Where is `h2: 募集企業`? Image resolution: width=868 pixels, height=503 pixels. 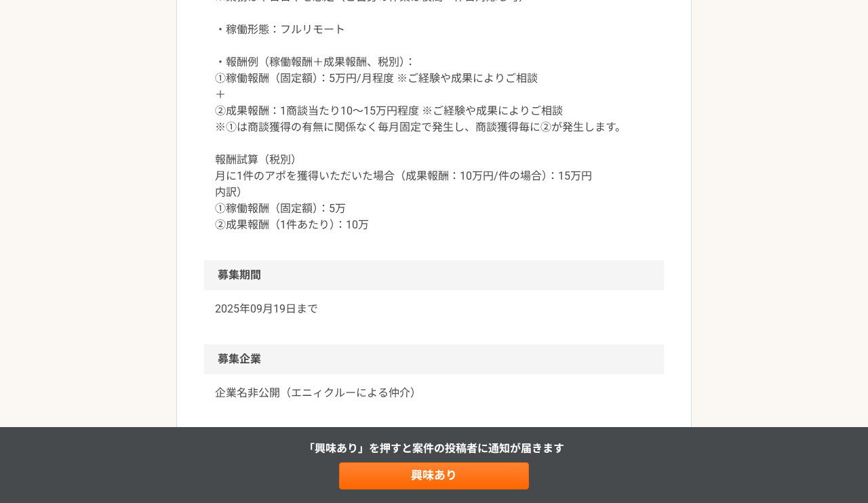
h2: 募集企業 is located at coordinates (434, 359).